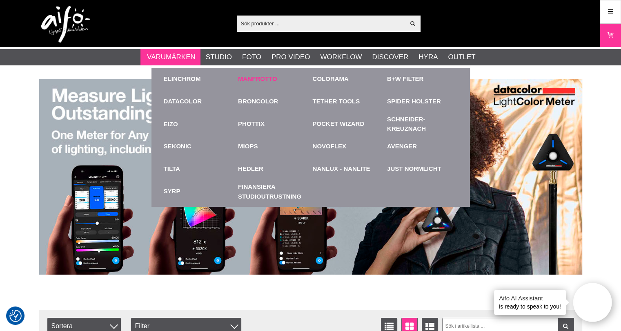 The width and height of the screenshot is (621, 331). I want to click on a: Finansiera Studioutrustning, so click(273, 191).